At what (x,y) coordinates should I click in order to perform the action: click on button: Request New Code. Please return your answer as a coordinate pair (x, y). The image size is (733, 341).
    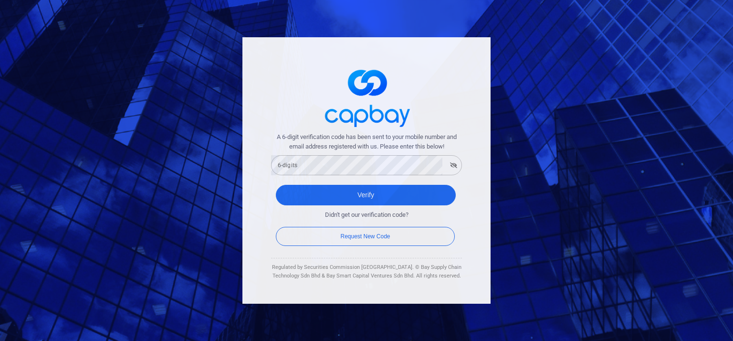
    Looking at the image, I should click on (365, 236).